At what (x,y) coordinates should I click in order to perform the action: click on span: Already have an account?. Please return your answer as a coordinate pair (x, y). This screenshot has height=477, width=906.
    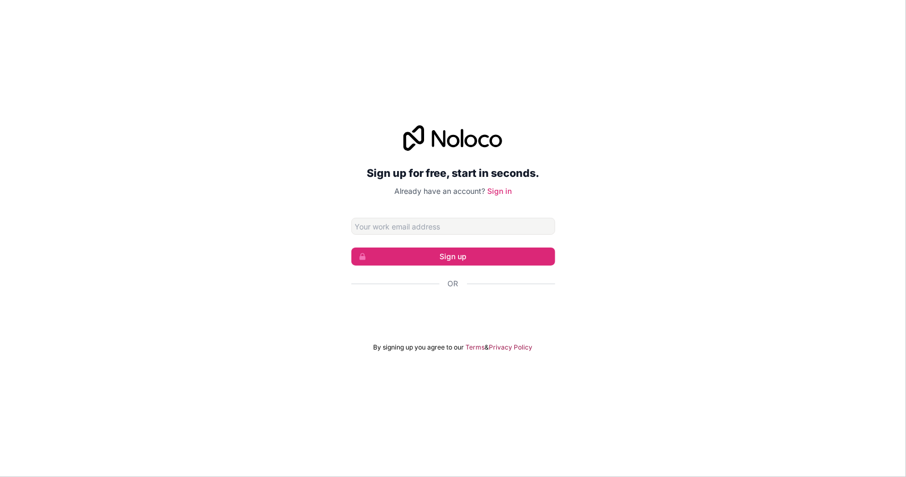
    Looking at the image, I should click on (439, 191).